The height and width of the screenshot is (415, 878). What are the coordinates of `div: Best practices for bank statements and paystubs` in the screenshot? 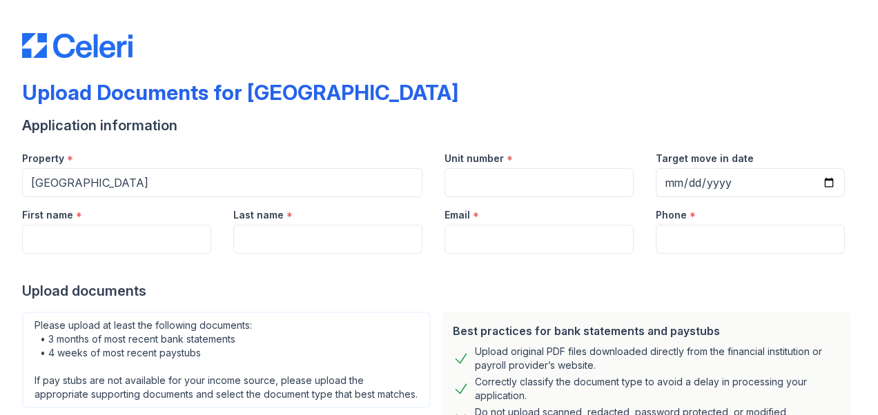 It's located at (646, 331).